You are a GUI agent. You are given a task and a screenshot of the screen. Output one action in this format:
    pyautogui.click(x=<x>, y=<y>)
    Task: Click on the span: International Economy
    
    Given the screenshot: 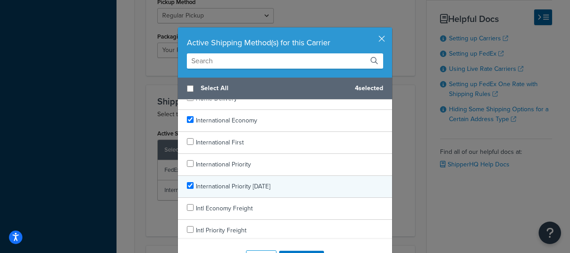 What is the action you would take?
    pyautogui.click(x=226, y=120)
    